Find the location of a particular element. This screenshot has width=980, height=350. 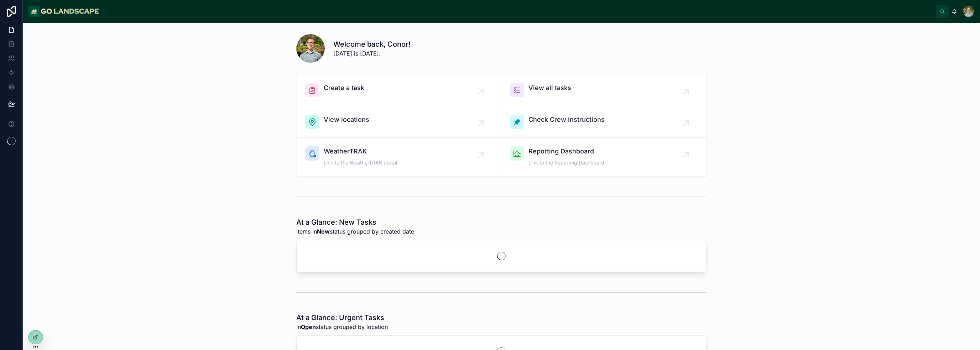

img: App logo is located at coordinates (64, 11).